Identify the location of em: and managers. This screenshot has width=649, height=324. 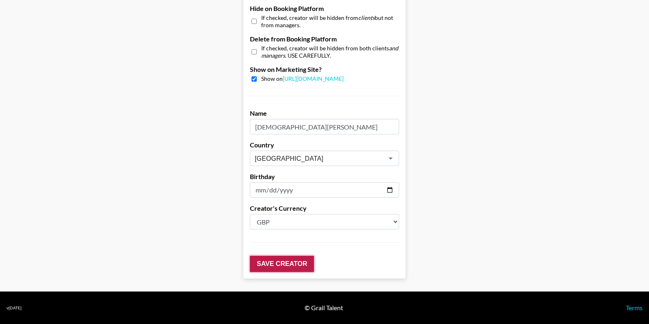
(330, 52).